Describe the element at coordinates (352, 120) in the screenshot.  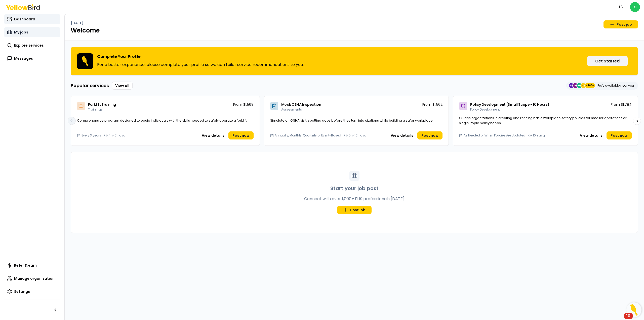
I see `span: Simulate an OSHA visit, spotting gaps before they turn into citations while building a safer work...` at that location.